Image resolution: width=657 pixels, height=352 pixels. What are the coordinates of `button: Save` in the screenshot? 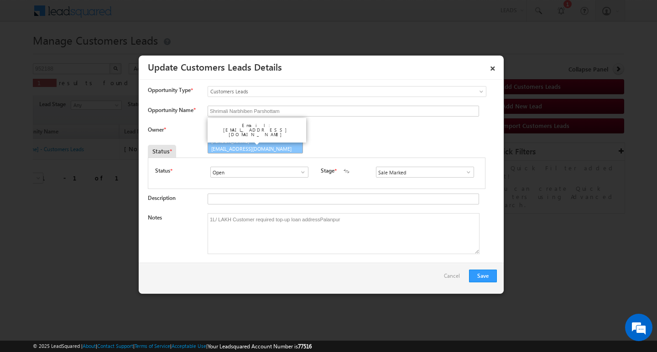 It's located at (482, 276).